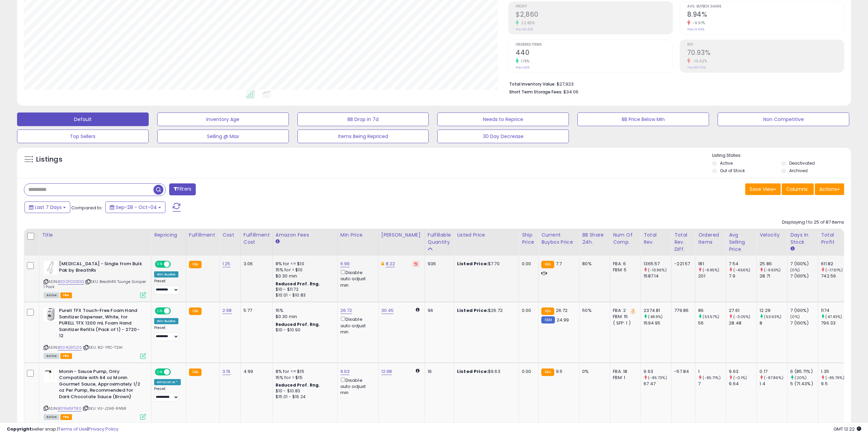  What do you see at coordinates (256, 372) in the screenshot?
I see `div: 4.99` at bounding box center [256, 372].